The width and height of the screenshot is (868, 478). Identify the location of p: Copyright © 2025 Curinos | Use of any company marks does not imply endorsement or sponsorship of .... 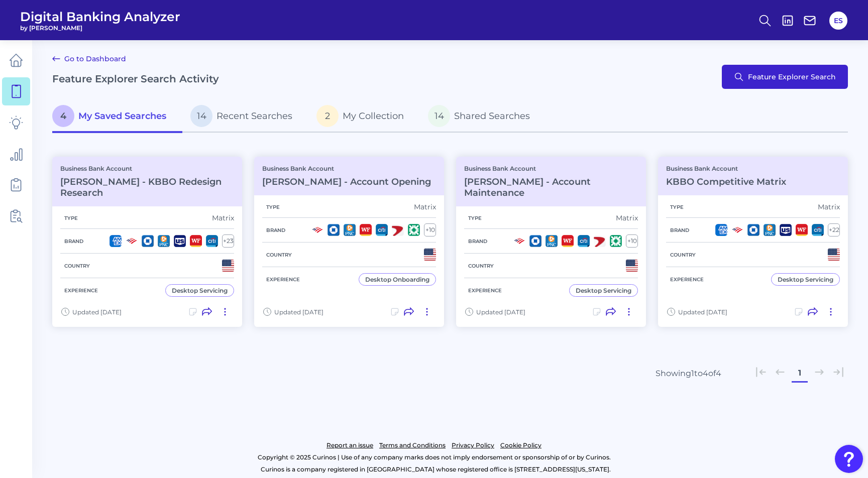
(434, 457).